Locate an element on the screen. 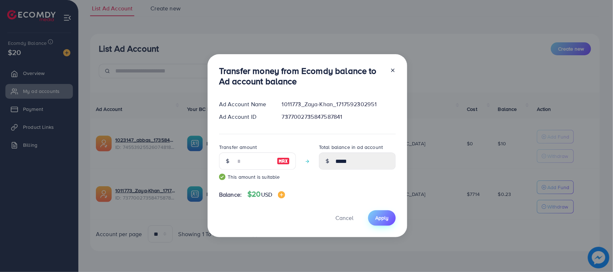  h3: Transfer money from Ecomdy balance to Ad account balance is located at coordinates (302, 76).